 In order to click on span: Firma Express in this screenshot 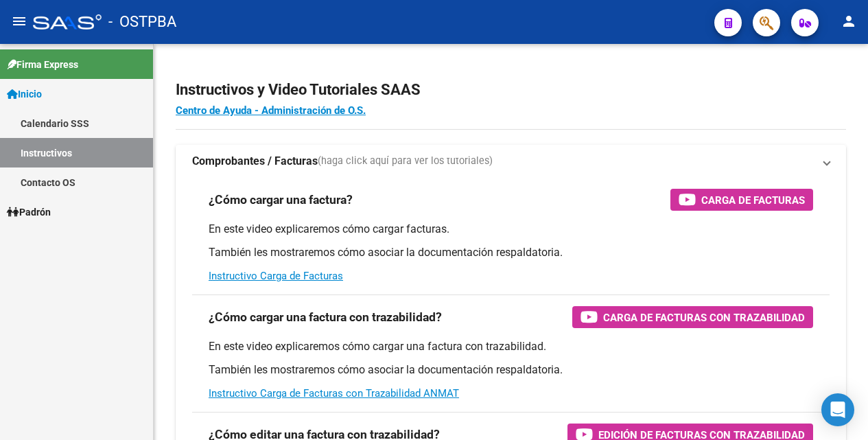, I will do `click(43, 64)`.